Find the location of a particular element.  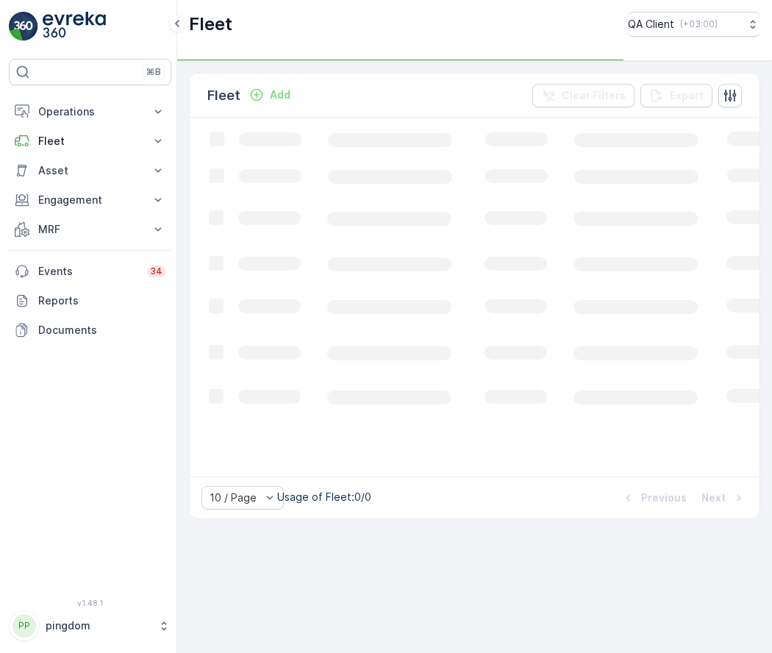

p: MRF is located at coordinates (90, 229).